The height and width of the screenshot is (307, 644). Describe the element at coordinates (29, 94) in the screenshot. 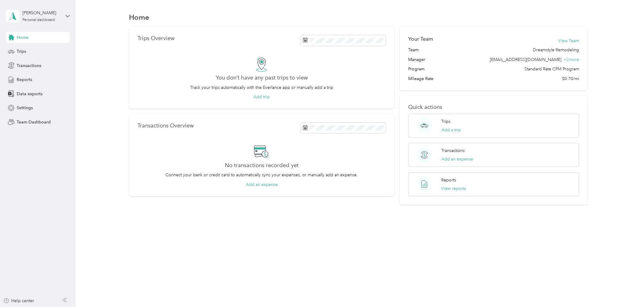

I see `span: Data exports` at that location.